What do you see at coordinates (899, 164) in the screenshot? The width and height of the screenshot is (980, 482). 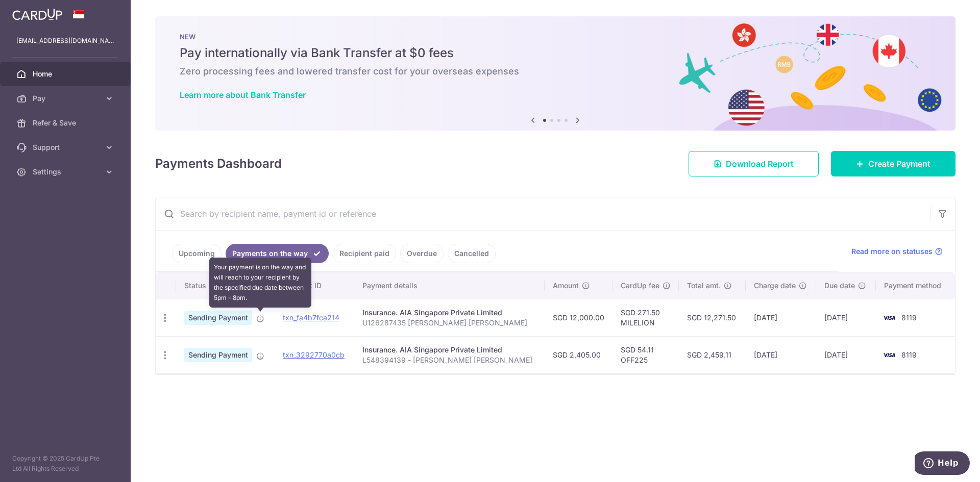 I see `span: Create Payment` at bounding box center [899, 164].